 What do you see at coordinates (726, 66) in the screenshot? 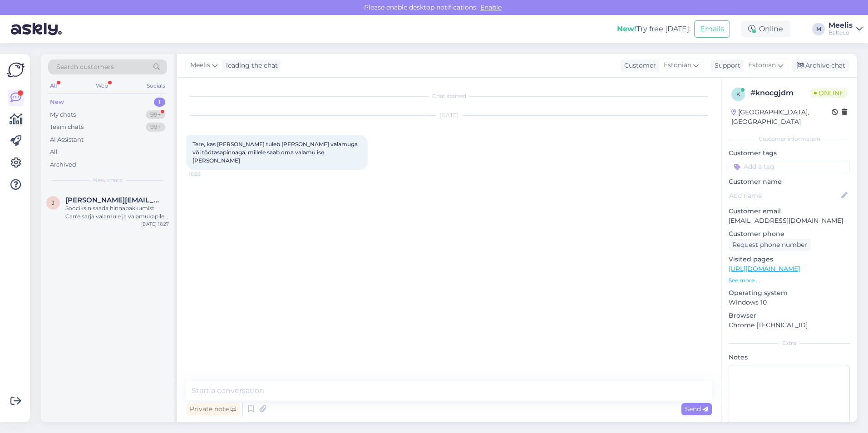
I see `div: Support` at bounding box center [726, 66].